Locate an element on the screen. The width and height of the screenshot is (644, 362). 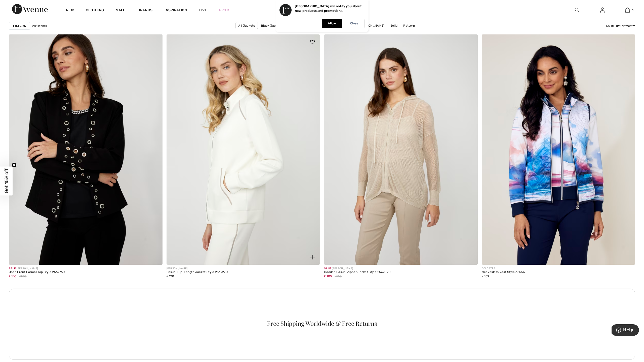
a: Casual Hip-Length Jacket Style 256727U. Off White is located at coordinates (244, 150).